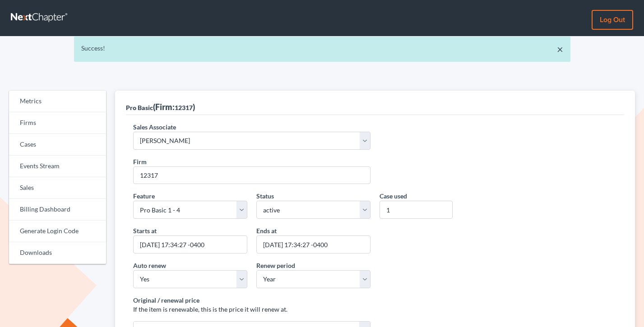 This screenshot has height=327, width=644. Describe the element at coordinates (252, 309) in the screenshot. I see `p: If the item is renewable, this is the price it will renew at.` at that location.